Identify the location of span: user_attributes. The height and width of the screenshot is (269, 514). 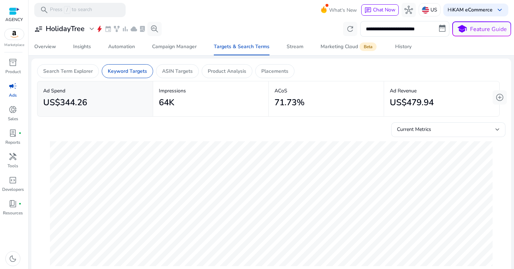
(39, 29).